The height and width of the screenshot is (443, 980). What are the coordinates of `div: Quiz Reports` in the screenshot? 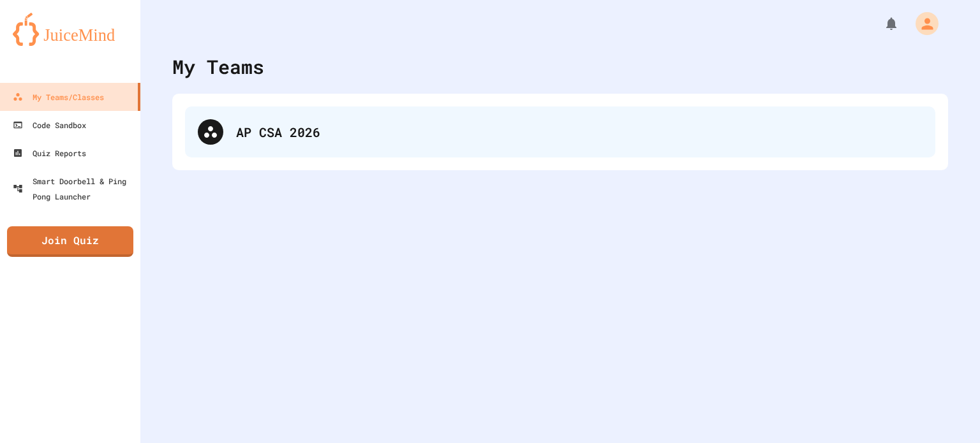 It's located at (49, 153).